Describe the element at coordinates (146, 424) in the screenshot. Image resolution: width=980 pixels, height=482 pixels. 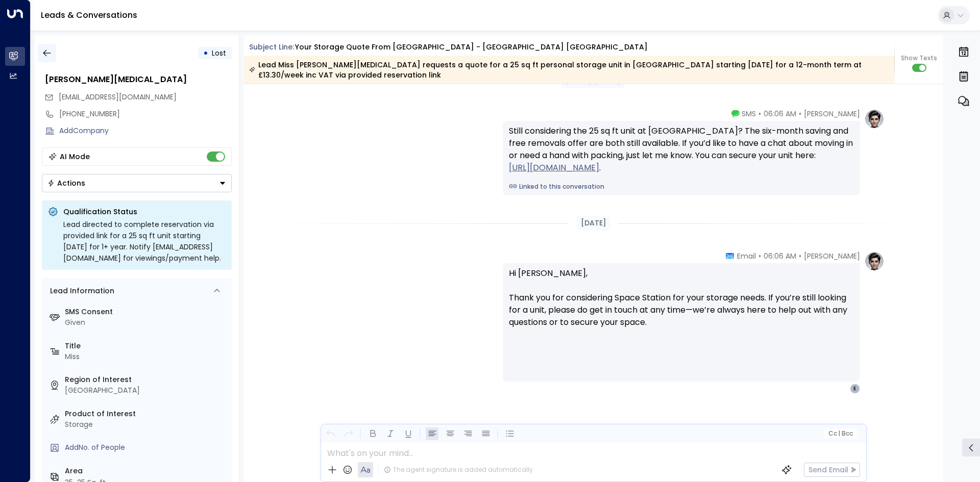
I see `div: Storage` at that location.